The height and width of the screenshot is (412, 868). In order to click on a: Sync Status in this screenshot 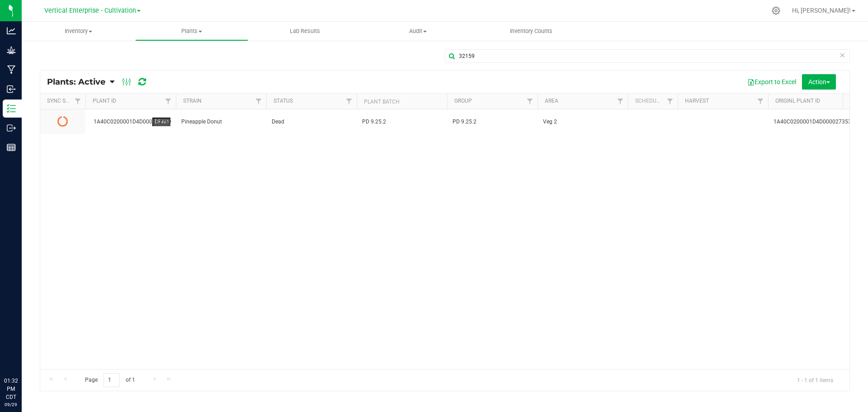, I will do `click(70, 101)`.